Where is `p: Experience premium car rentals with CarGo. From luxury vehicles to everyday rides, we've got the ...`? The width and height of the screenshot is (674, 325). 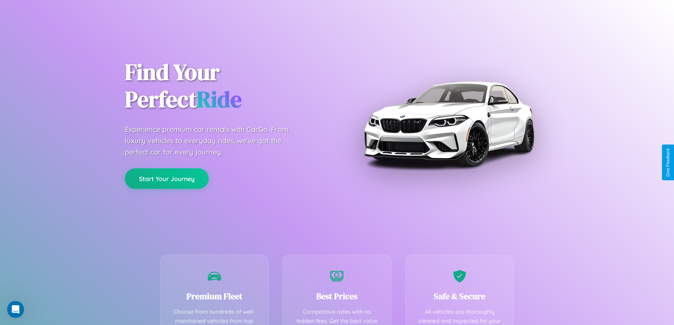 p: Experience premium car rentals with CarGo. From luxury vehicles to everyday rides, we've got the ... is located at coordinates (213, 141).